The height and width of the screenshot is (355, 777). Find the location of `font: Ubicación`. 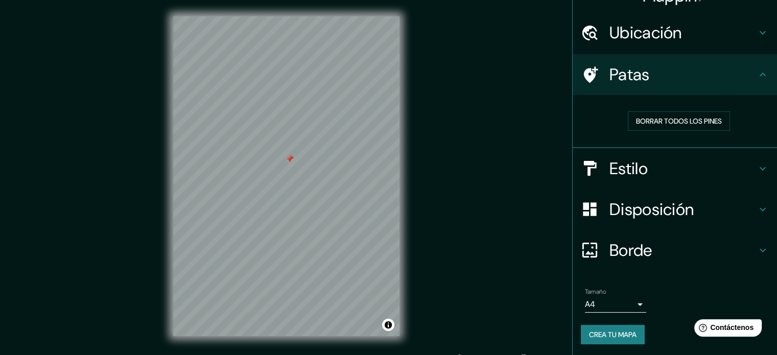

font: Ubicación is located at coordinates (645, 33).